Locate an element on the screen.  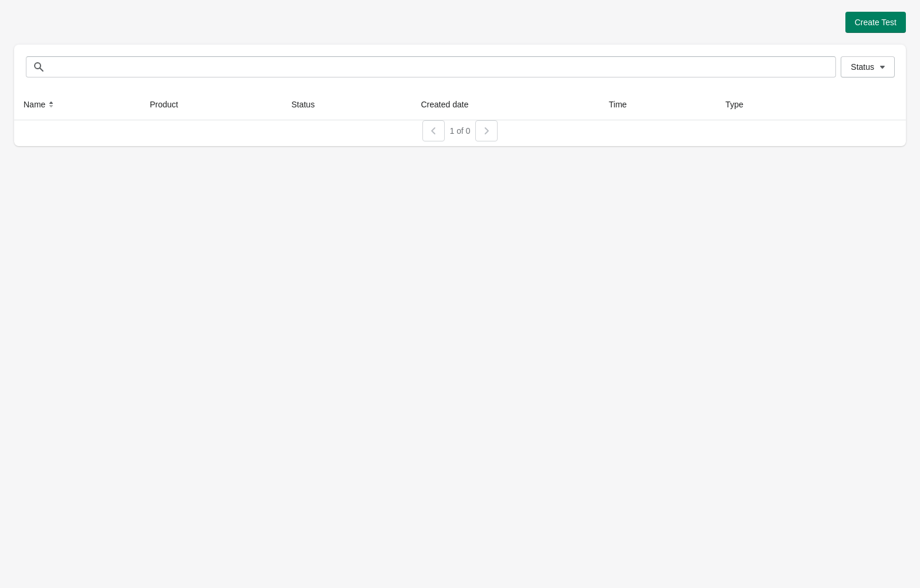
button: Type is located at coordinates (740, 105).